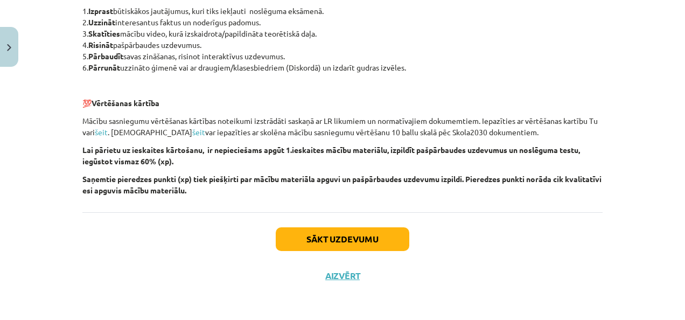 The image size is (685, 320). I want to click on strong: Saņemtie pieredzes punkti (xp) tiek piešķirti par mācību materiāla apguvi un pašpārbaudes uzdevum..., so click(342, 184).